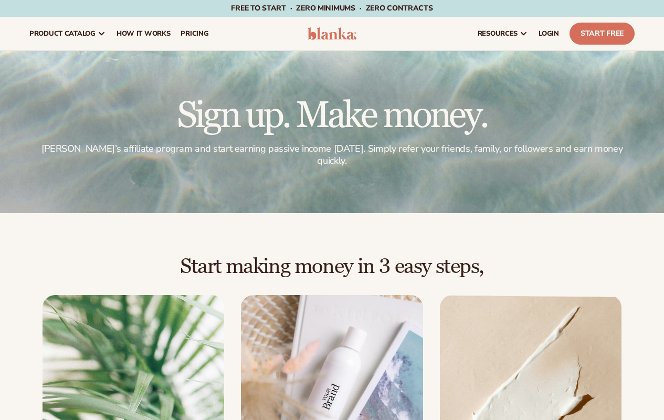  Describe the element at coordinates (332, 34) in the screenshot. I see `img: logo` at that location.